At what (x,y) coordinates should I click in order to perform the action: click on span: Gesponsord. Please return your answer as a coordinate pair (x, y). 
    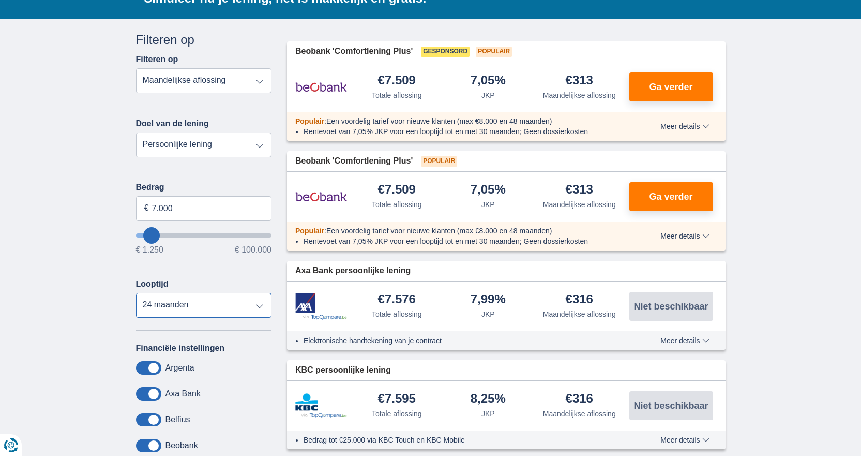
    Looking at the image, I should click on (445, 52).